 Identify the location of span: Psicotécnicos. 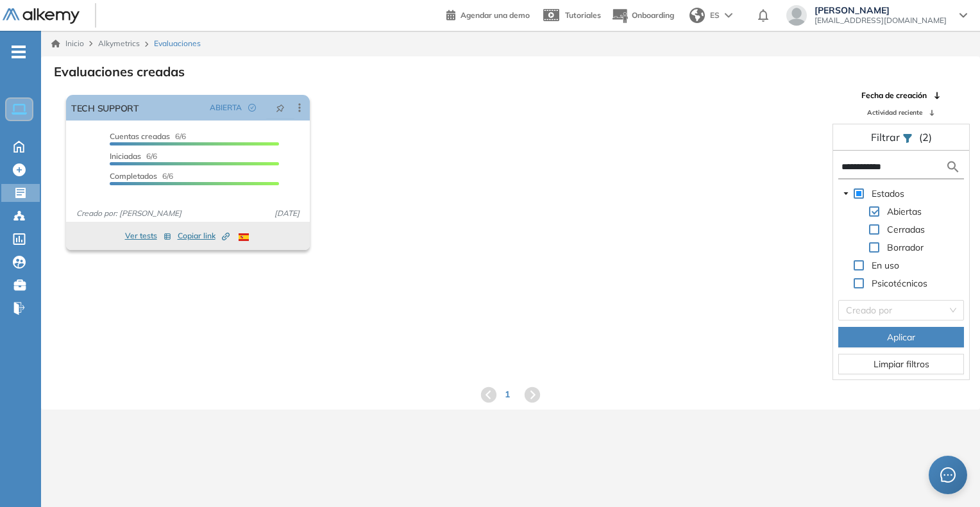
(899, 283).